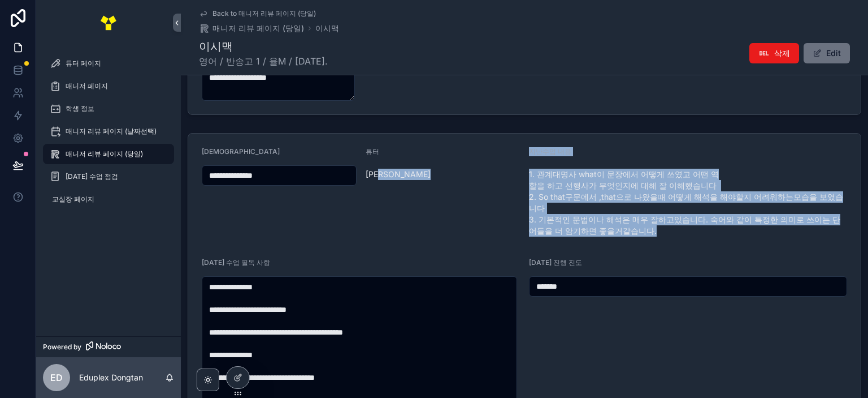  I want to click on span: 튜터, so click(372, 151).